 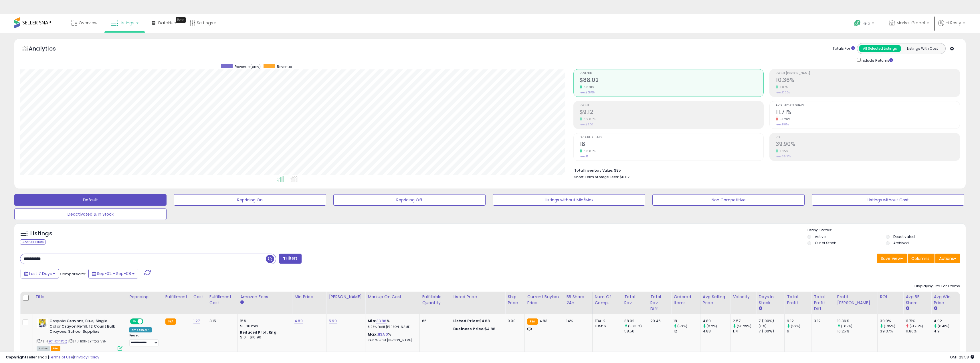 What do you see at coordinates (783, 87) in the screenshot?
I see `small: 1.07%` at bounding box center [783, 87].